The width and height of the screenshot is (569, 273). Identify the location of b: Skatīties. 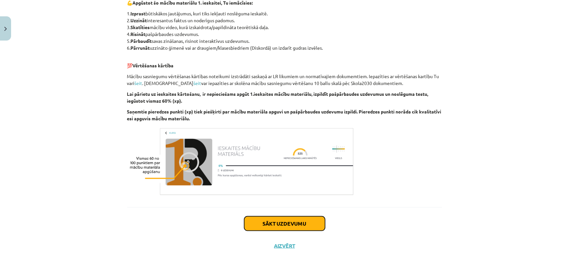
(140, 27).